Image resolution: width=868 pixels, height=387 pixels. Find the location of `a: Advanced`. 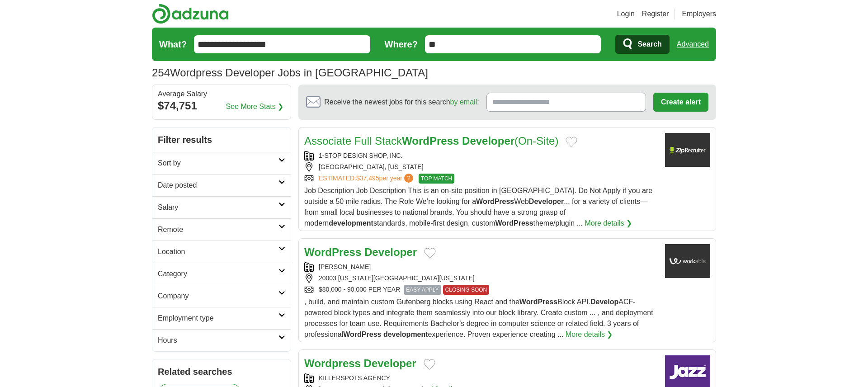

a: Advanced is located at coordinates (693, 45).